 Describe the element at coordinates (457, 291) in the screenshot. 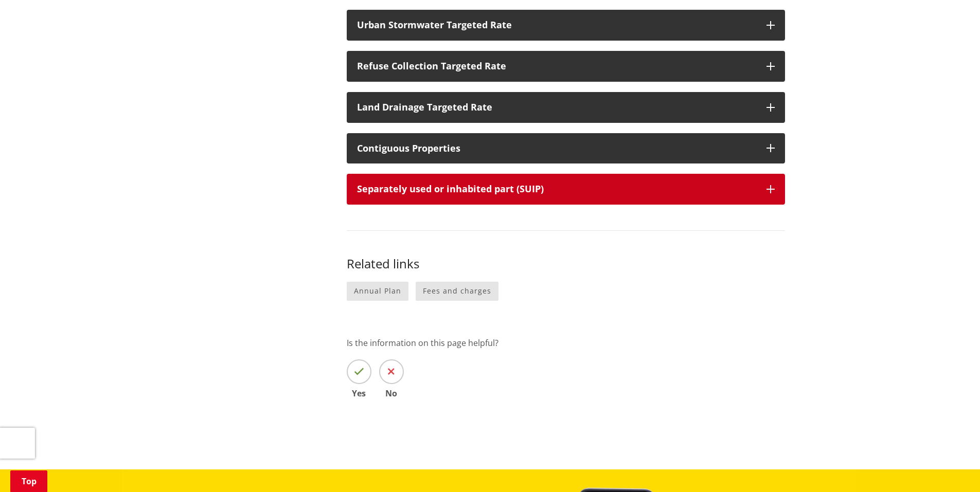

I see `a: Fees and charges` at that location.